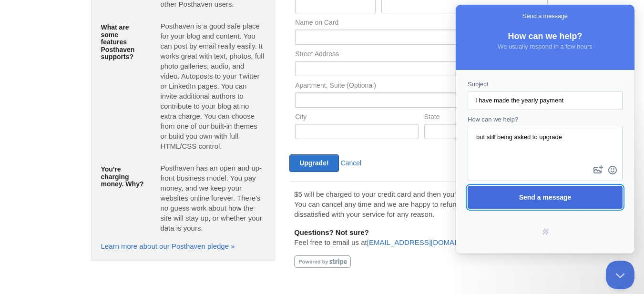 The height and width of the screenshot is (294, 644). I want to click on form: Contact form, so click(89, 139).